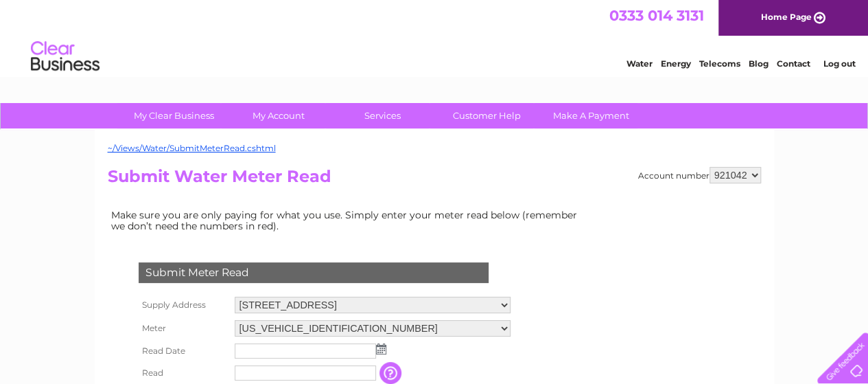  Describe the element at coordinates (192, 148) in the screenshot. I see `a: ~/Views/Water/SubmitMeterRead.cshtml` at that location.